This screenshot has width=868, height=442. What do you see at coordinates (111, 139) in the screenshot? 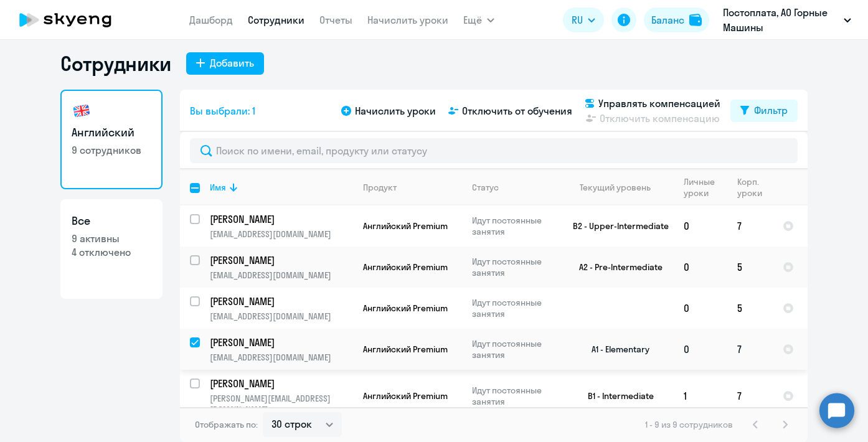
I see `a: Английский9 сотрудников` at bounding box center [111, 139].